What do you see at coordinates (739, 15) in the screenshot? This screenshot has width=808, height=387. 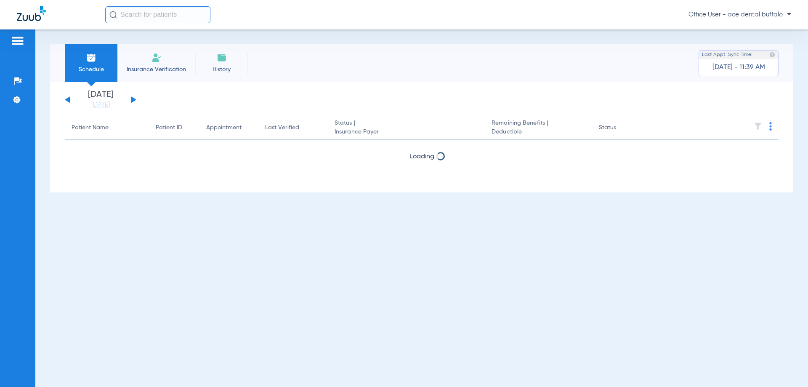 I see `span: Office User - ace dental buffalo` at bounding box center [739, 15].